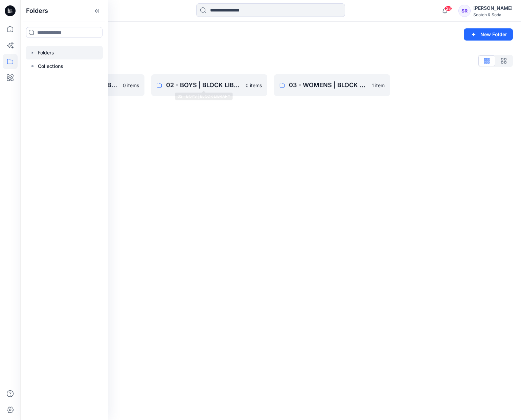 The width and height of the screenshot is (521, 420). What do you see at coordinates (488, 35) in the screenshot?
I see `button: New Folder` at bounding box center [488, 35].